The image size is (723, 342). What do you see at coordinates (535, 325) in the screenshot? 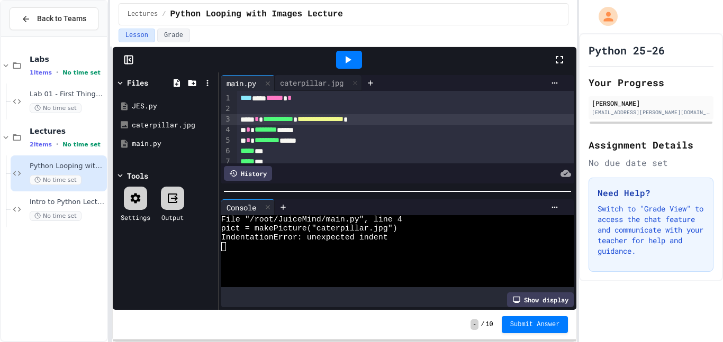
I see `span: Submit Answer` at bounding box center [535, 325].